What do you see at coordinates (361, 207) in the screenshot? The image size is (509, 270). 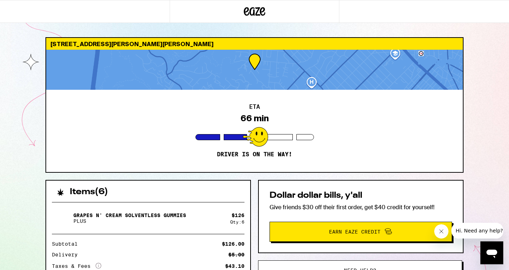 I see `p: Give friends $30 off their first order, get $40 credit for yourself!` at bounding box center [361, 207].